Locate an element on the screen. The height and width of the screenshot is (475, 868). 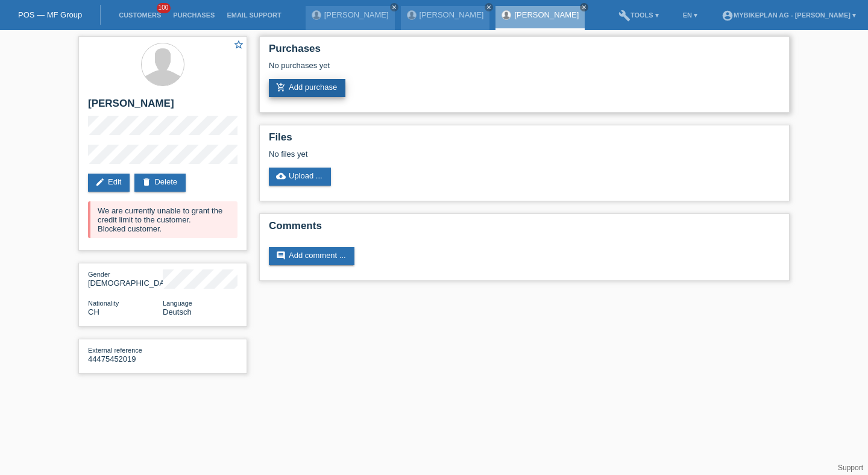
div: No files yet is located at coordinates (453, 153).